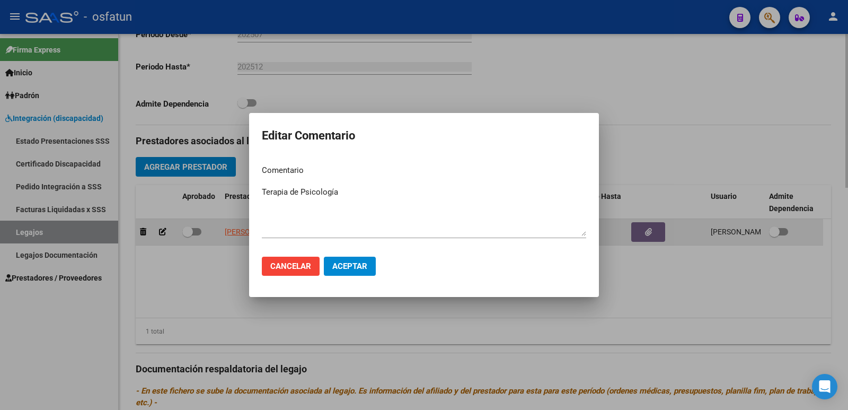 This screenshot has height=410, width=848. Describe the element at coordinates (290, 266) in the screenshot. I see `span: Cancelar` at that location.